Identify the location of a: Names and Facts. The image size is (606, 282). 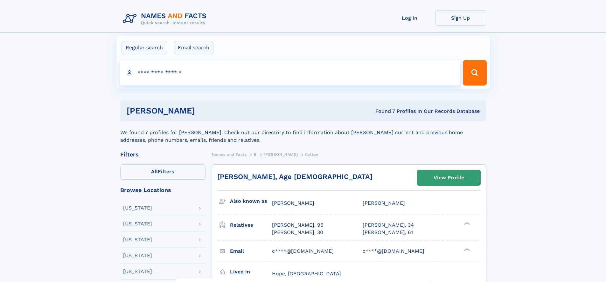
(229, 154).